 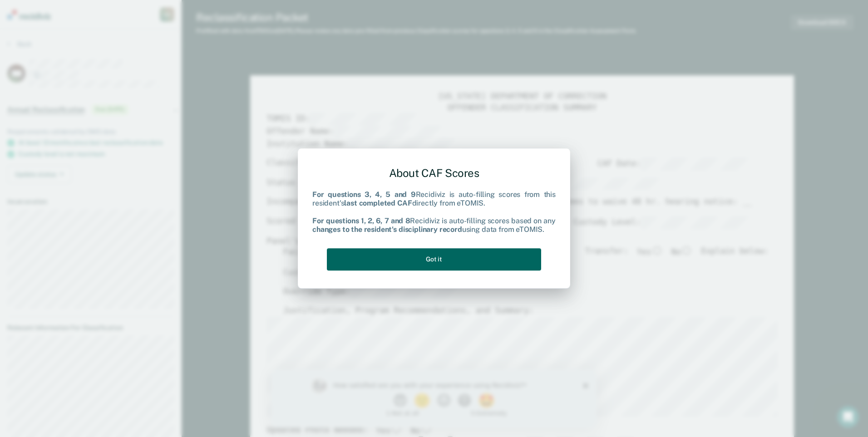 I want to click on button: 1, so click(x=130, y=31).